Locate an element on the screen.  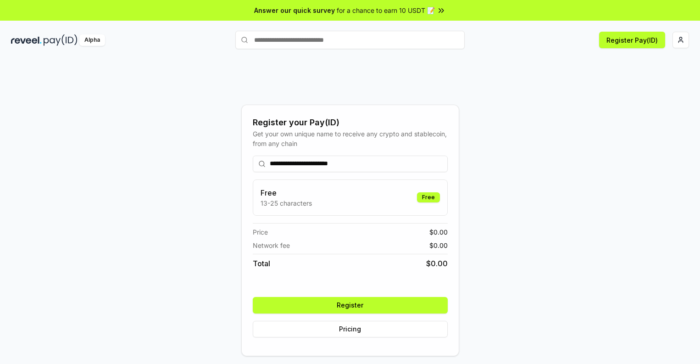
img: reveel_dark is located at coordinates (26, 40).